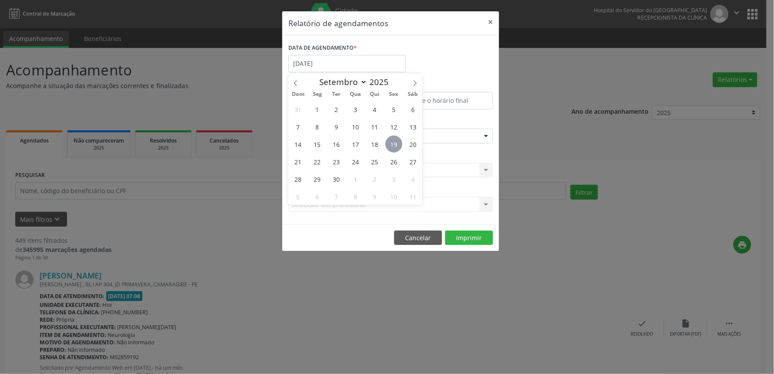  I want to click on span: Setembro 24, 2025, so click(355, 161).